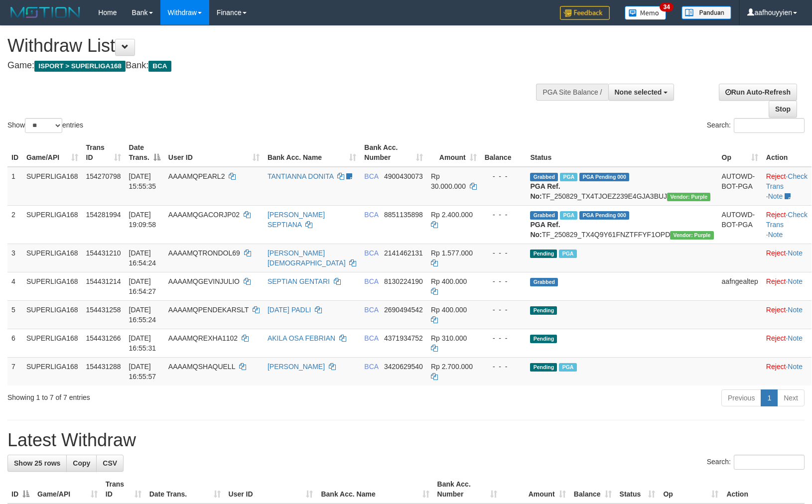 The height and width of the screenshot is (504, 812). I want to click on img: Feedback.jpg, so click(585, 13).